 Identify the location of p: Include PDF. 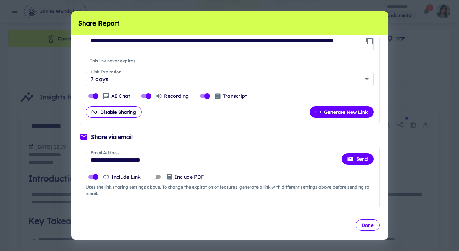
(189, 177).